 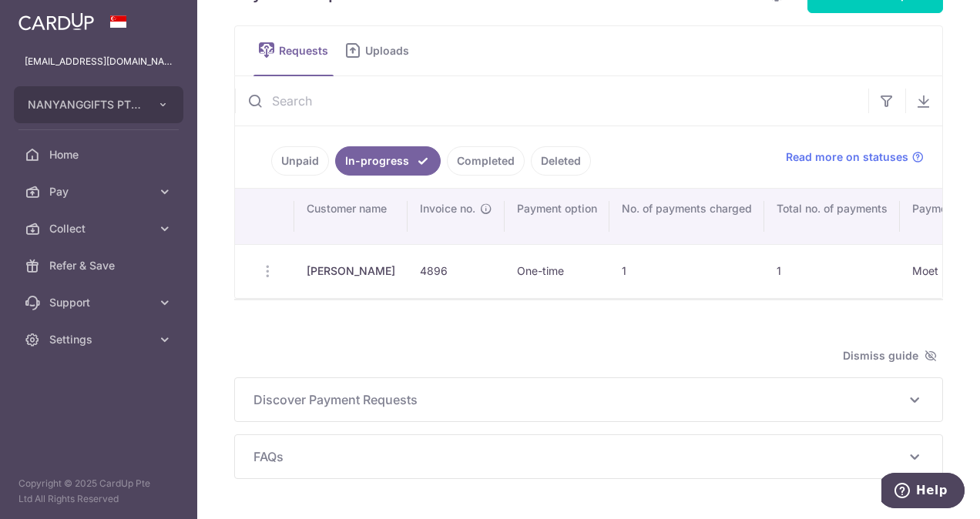 I want to click on span: Invoice no., so click(x=448, y=208).